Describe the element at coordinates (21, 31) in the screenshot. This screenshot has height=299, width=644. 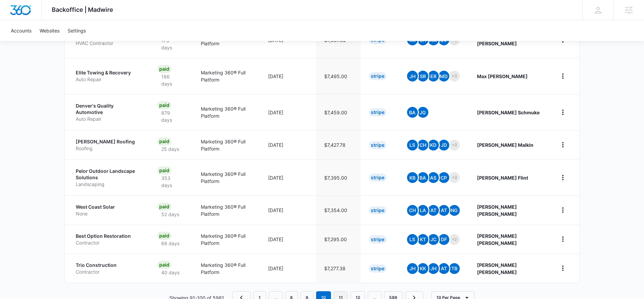
I see `a: Accounts` at that location.